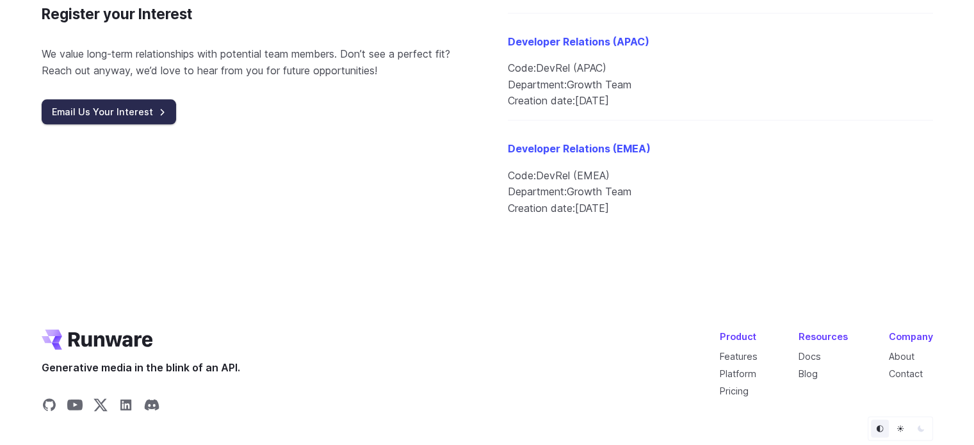 This screenshot has height=445, width=974. I want to click on a: Features, so click(738, 356).